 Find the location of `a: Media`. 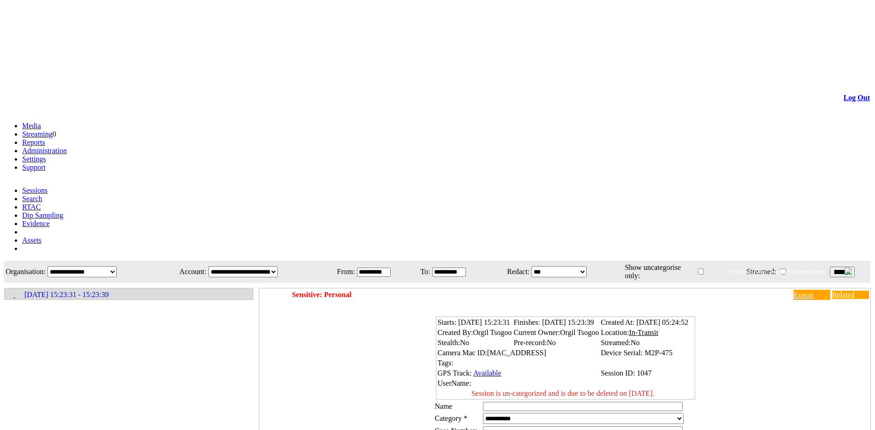

a: Media is located at coordinates (31, 126).